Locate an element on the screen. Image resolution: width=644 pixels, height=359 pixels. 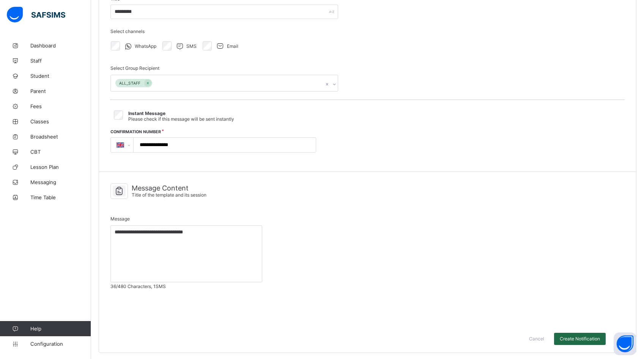
span: Select channels is located at coordinates (128, 31).